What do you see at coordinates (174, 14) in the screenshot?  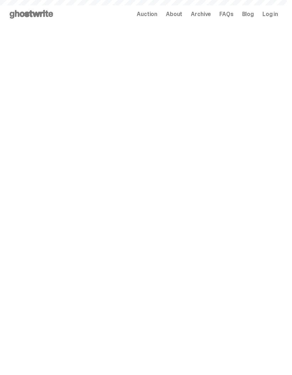 I see `span: About` at bounding box center [174, 14].